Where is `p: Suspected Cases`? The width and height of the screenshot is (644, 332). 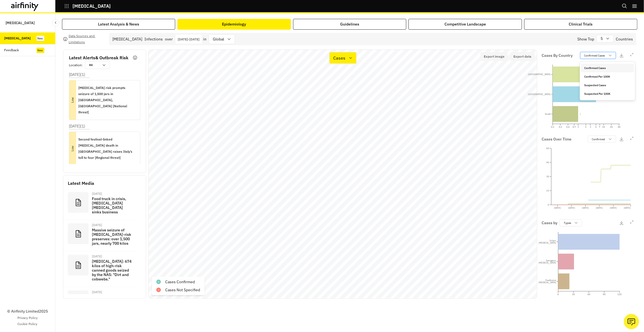
p: Suspected Cases is located at coordinates (595, 85).